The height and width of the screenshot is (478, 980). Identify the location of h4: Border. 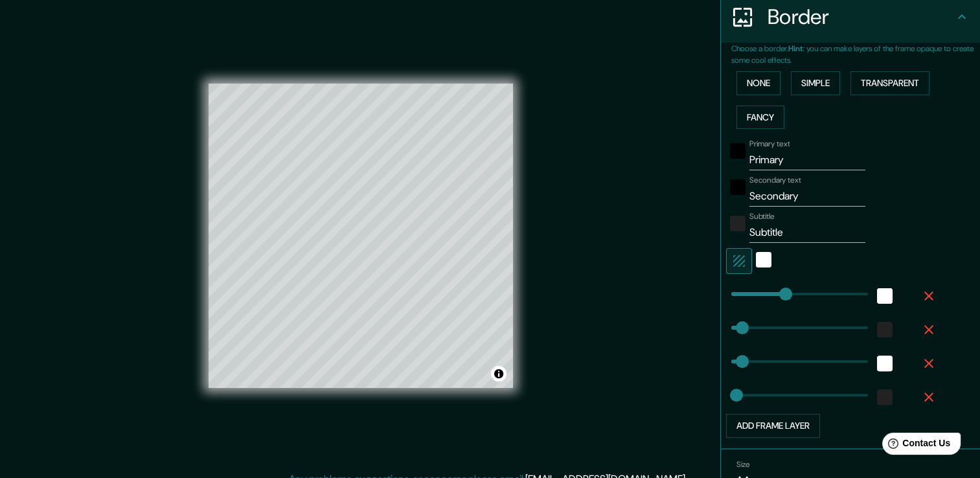
(861, 17).